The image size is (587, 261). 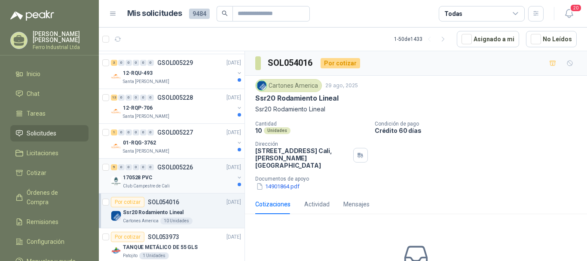 What do you see at coordinates (114, 167) in the screenshot?
I see `div: 9` at bounding box center [114, 167].